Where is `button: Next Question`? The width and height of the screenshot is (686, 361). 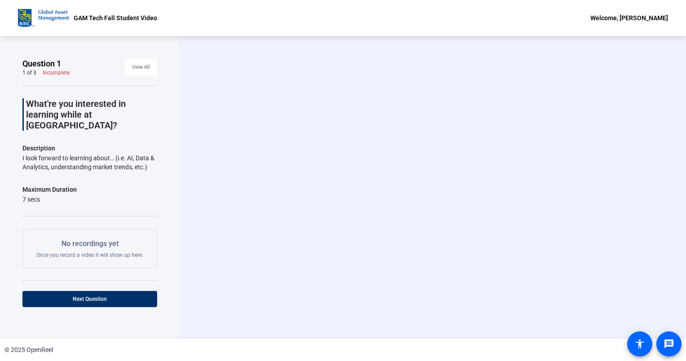 button: Next Question is located at coordinates (90, 299).